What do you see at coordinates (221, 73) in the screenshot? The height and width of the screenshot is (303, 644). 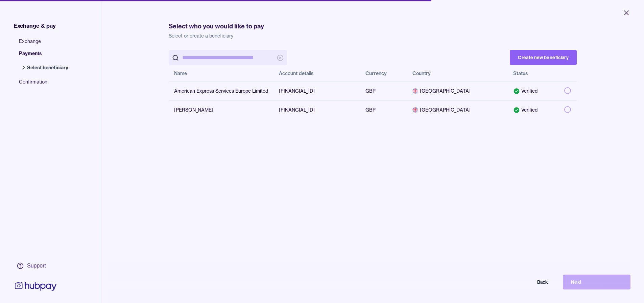 I see `th: Name` at bounding box center [221, 73].